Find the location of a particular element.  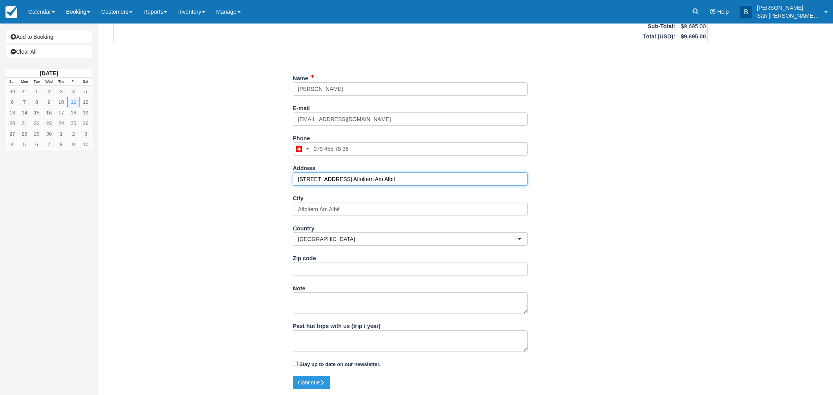

a: 21 is located at coordinates (24, 123).